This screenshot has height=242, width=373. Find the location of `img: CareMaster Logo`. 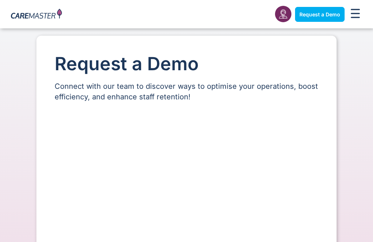

img: CareMaster Logo is located at coordinates (36, 14).